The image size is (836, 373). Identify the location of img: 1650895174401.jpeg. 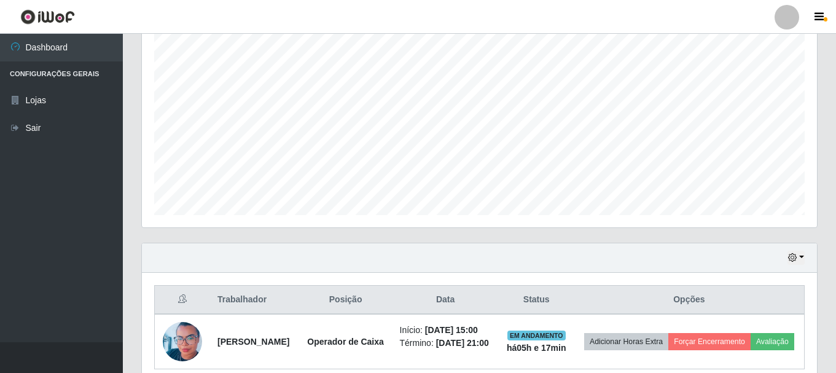
(182, 341).